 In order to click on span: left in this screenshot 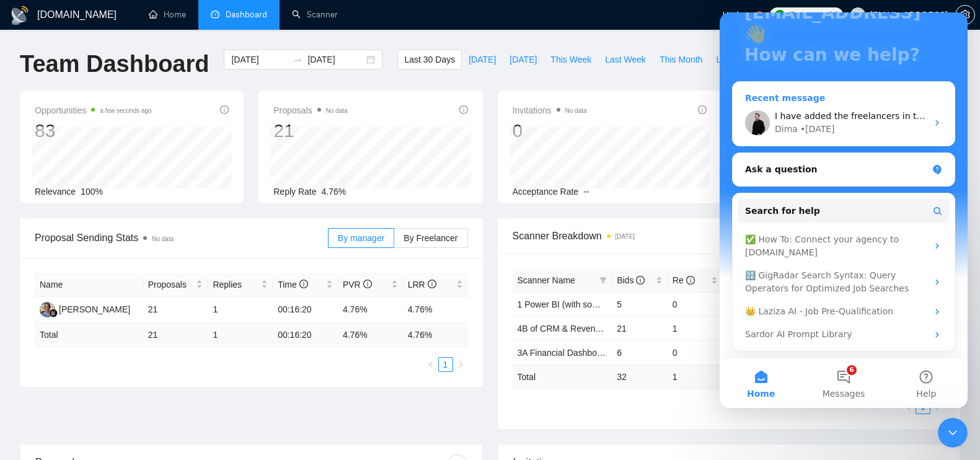, I will do `click(431, 365)`.